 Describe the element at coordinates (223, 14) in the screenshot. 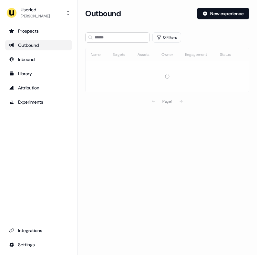

I see `button: New experience` at that location.